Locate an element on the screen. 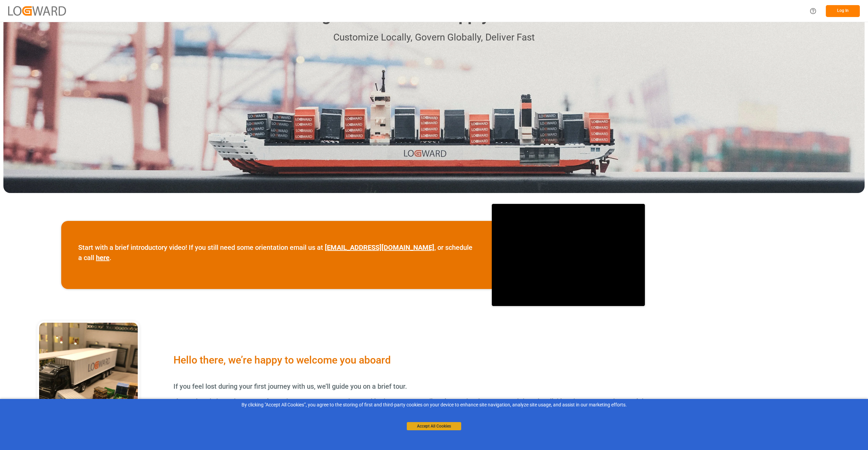 This screenshot has width=868, height=450. p: Customize Locally, Govern Globally, Deliver Fast is located at coordinates (434, 38).